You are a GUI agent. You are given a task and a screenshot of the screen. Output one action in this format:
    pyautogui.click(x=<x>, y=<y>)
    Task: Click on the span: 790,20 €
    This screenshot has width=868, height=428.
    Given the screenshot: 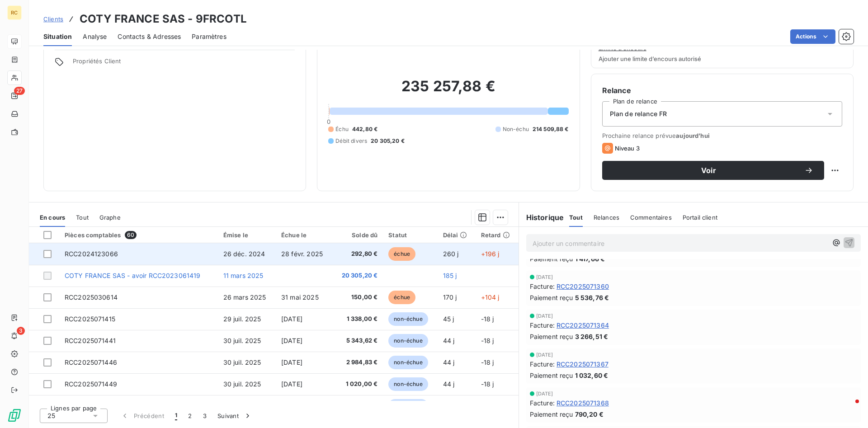 What is the action you would take?
    pyautogui.click(x=589, y=414)
    